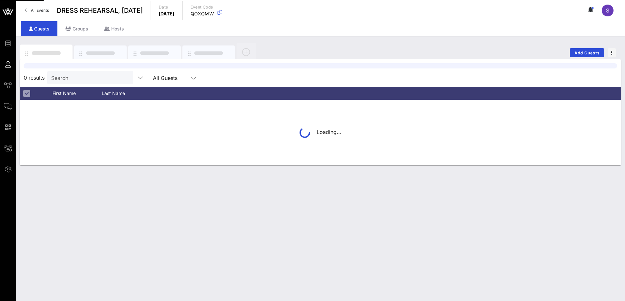  Describe the element at coordinates (34, 78) in the screenshot. I see `span: 0 results` at that location.